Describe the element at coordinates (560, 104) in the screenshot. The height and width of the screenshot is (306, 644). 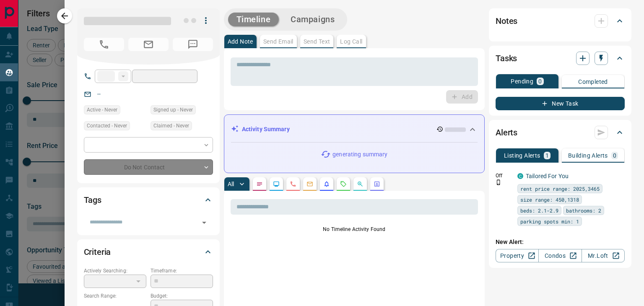
I see `button: New Task` at that location.